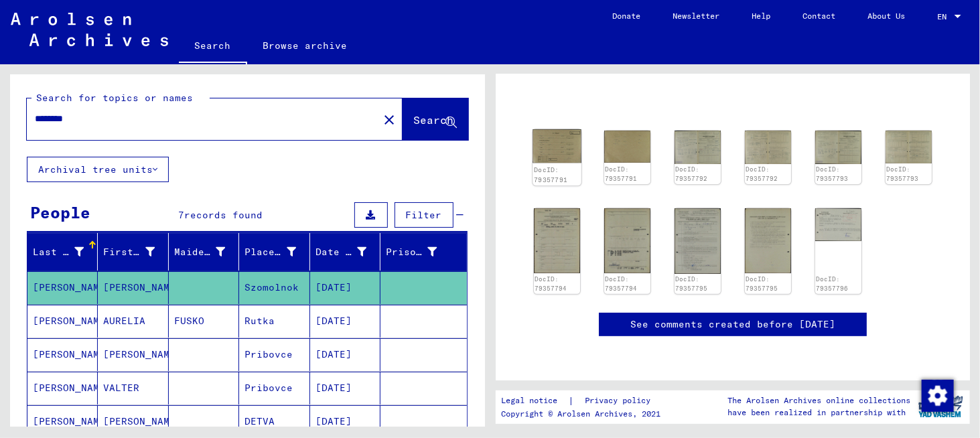 Image resolution: width=980 pixels, height=438 pixels. Describe the element at coordinates (204, 252) in the screenshot. I see `mat-header-cell: Maiden Name` at that location.